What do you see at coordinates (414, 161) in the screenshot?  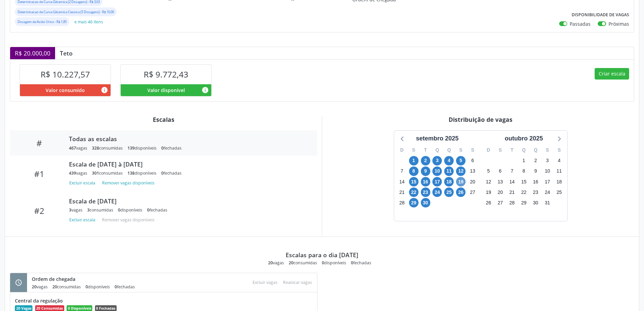 I see `span: segunda-feira, 1 de setembro de 2025` at bounding box center [414, 161].